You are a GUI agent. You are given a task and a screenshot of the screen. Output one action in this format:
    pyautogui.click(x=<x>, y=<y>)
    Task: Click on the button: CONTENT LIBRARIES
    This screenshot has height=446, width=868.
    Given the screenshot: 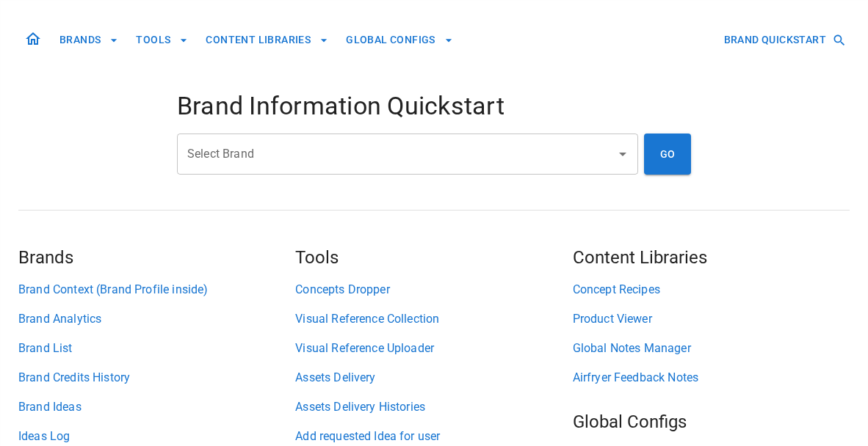 What is the action you would take?
    pyautogui.click(x=267, y=40)
    